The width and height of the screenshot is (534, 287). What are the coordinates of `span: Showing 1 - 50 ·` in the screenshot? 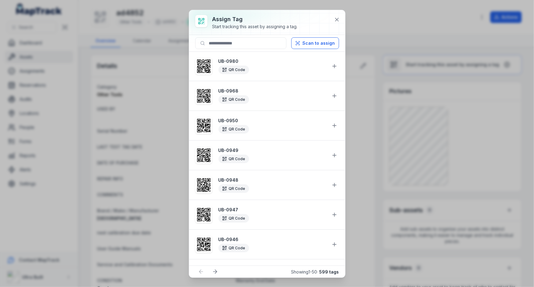 It's located at (315, 271).